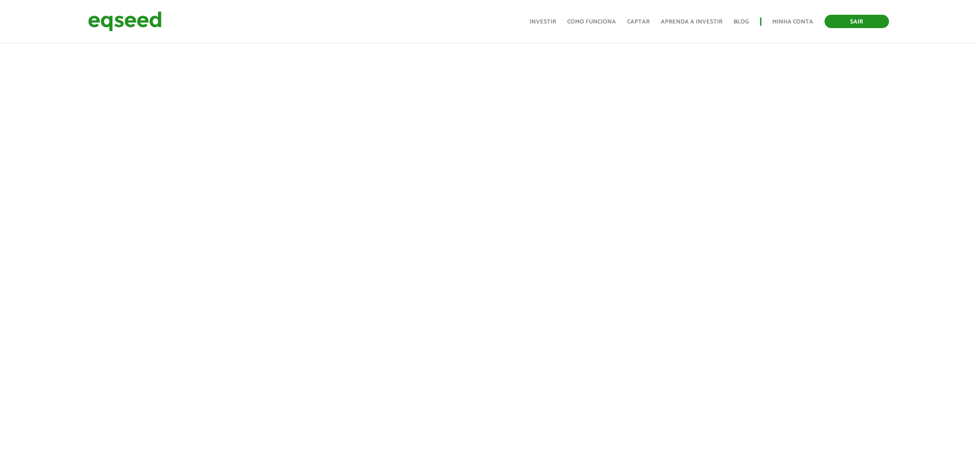  What do you see at coordinates (692, 22) in the screenshot?
I see `a: Aprenda a investir` at bounding box center [692, 22].